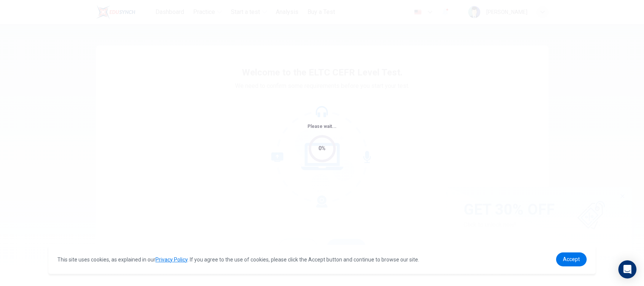 This screenshot has width=644, height=286. Describe the element at coordinates (238, 259) in the screenshot. I see `span: This site uses cookies, as explained in our . If you agree to the use of cookies, please click th...` at that location.